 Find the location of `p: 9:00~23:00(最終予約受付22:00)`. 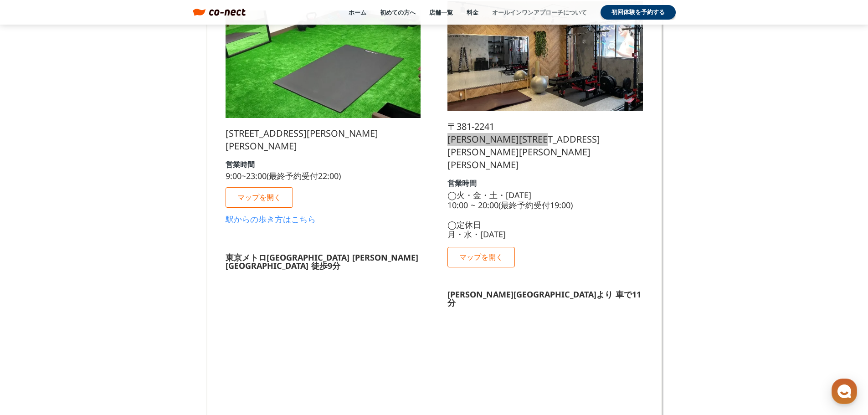

p: 9:00~23:00(最終予約受付22:00) is located at coordinates (283, 175).